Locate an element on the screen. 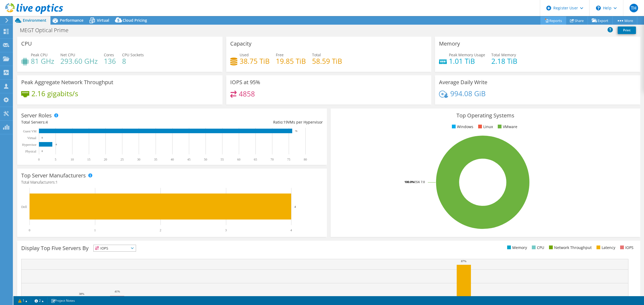 This screenshot has width=644, height=305. text: 30 is located at coordinates (138, 160).